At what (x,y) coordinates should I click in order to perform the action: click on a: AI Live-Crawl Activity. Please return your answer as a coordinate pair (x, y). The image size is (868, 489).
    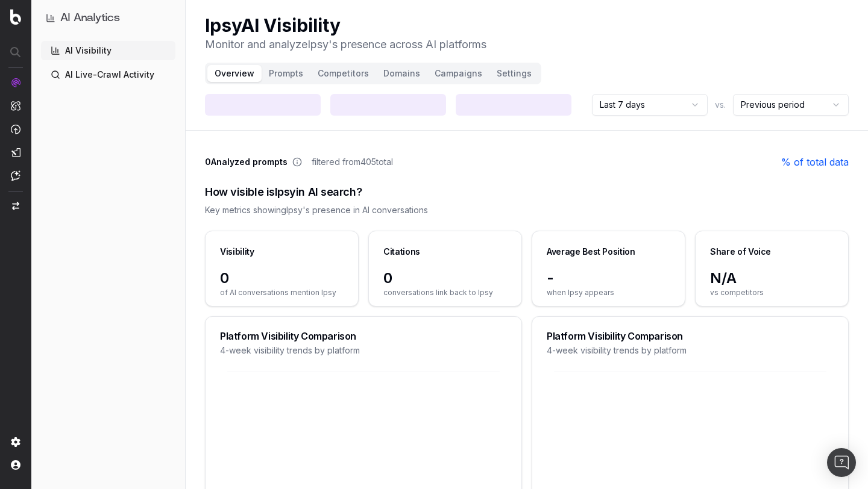
    Looking at the image, I should click on (108, 75).